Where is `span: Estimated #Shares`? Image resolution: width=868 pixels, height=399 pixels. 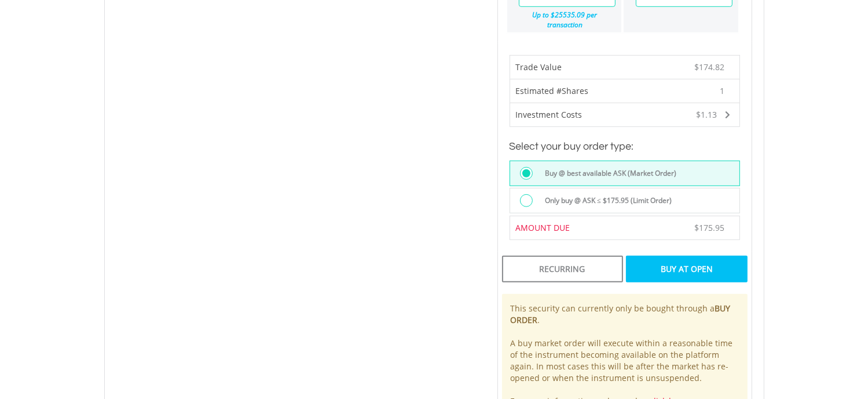
span: Estimated #Shares is located at coordinates (553, 91).